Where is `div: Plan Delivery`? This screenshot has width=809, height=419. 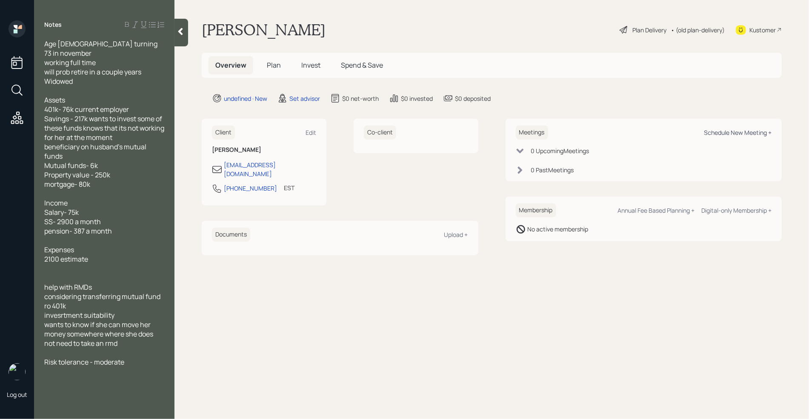 div: Plan Delivery is located at coordinates (650, 30).